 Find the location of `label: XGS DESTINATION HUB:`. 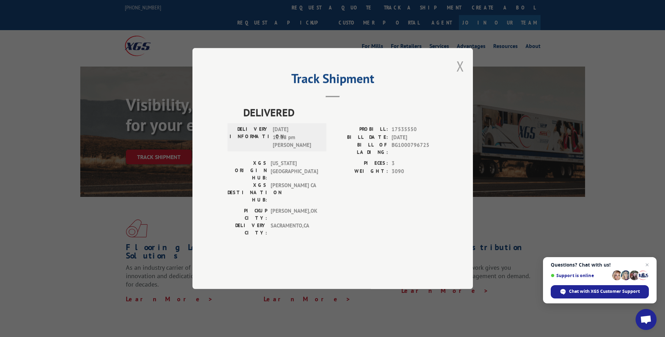

label: XGS DESTINATION HUB: is located at coordinates (247, 192).